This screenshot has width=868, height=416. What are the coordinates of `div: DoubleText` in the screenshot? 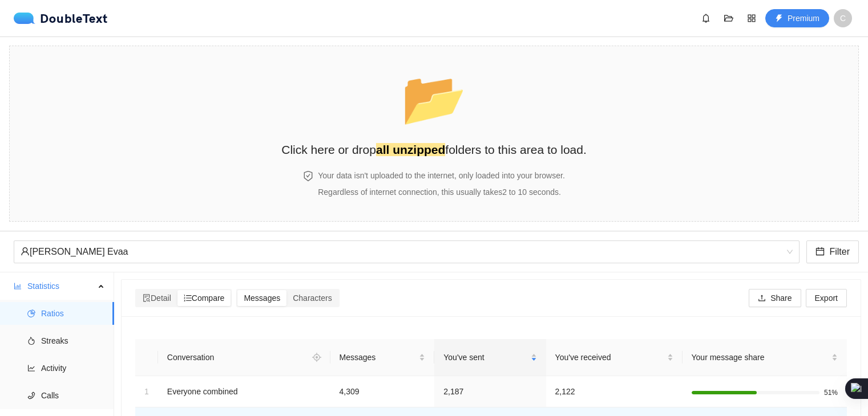 It's located at (60, 18).